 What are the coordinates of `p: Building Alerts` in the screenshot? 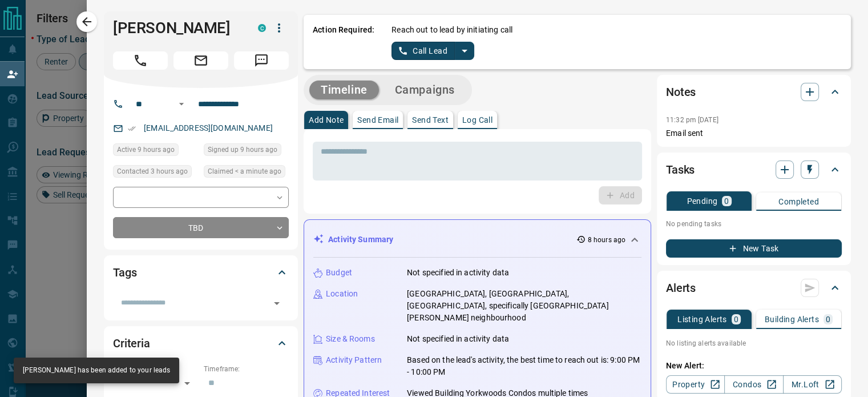 It's located at (791, 320).